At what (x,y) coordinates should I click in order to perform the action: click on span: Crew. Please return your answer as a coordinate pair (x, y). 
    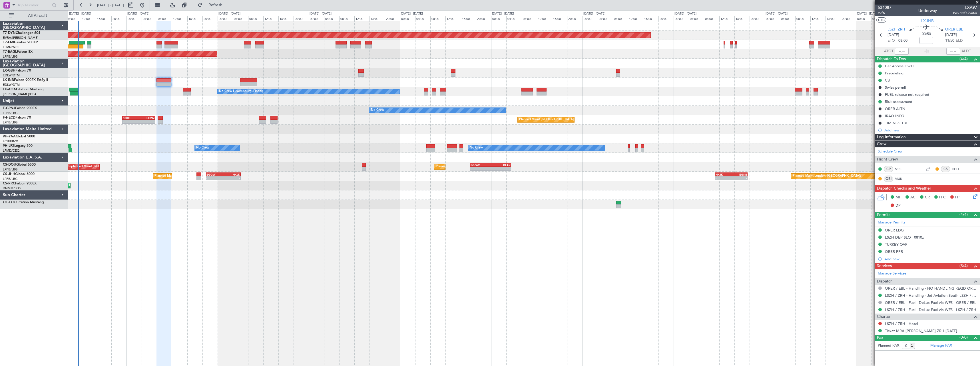
    Looking at the image, I should click on (882, 144).